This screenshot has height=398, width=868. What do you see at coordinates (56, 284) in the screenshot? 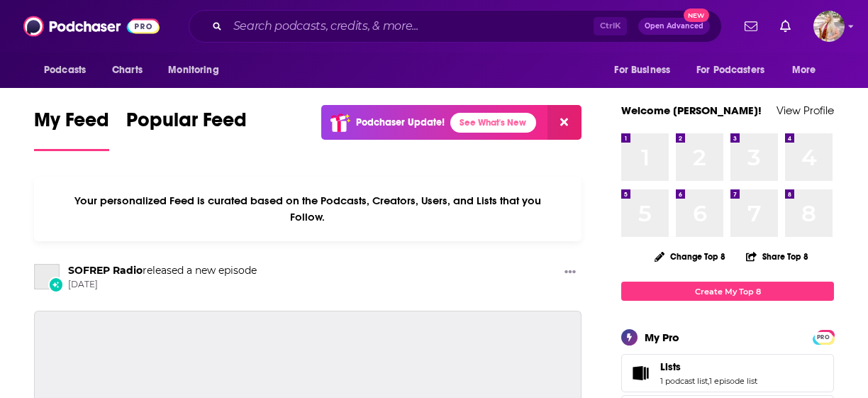
I see `div: New Episode` at bounding box center [56, 284].